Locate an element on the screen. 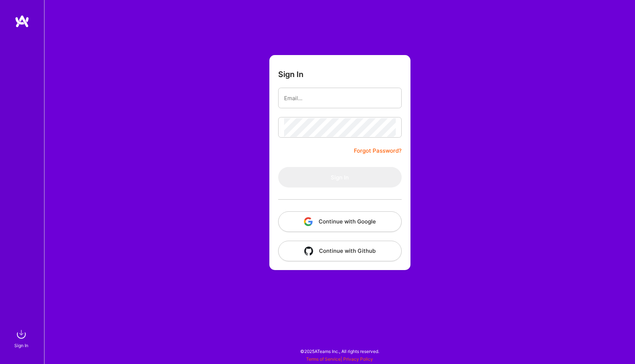  button: Continue with Google is located at coordinates (340, 221).